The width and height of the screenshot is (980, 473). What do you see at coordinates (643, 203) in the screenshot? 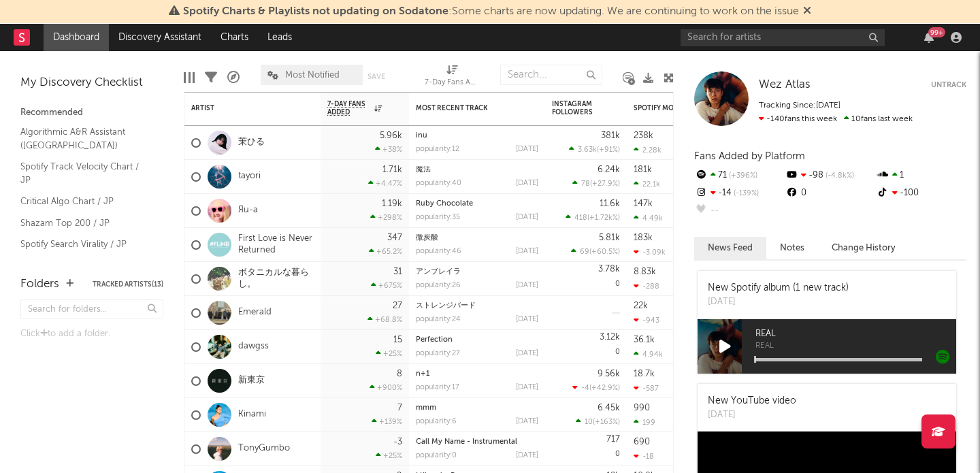
I see `div: 147k` at bounding box center [643, 203].